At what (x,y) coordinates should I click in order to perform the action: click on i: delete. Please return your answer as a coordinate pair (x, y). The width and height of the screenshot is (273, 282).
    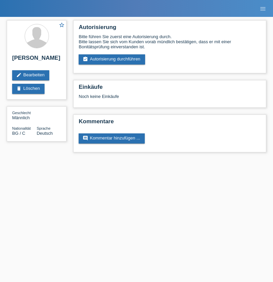
    Looking at the image, I should click on (19, 88).